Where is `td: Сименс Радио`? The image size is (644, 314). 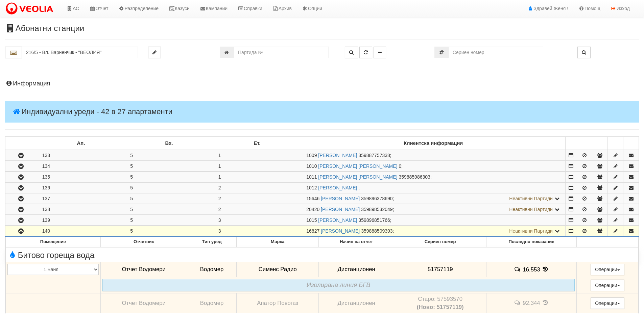 td: Сименс Радио is located at coordinates (278, 270).